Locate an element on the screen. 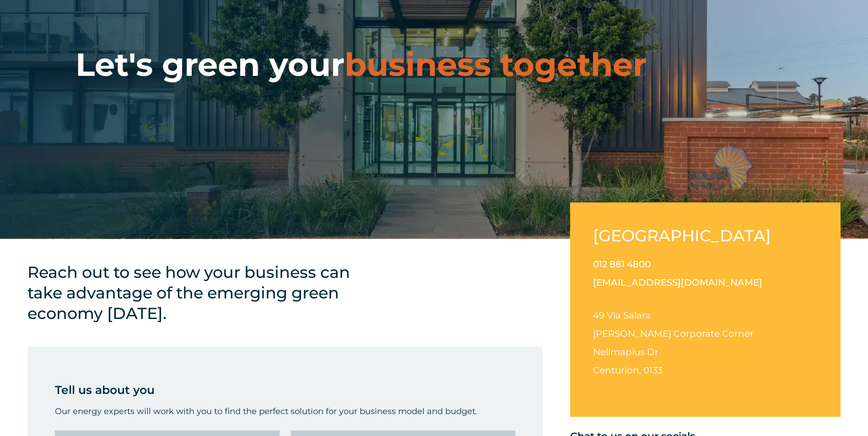 The height and width of the screenshot is (436, 868). span: 49 Via Salara is located at coordinates (622, 315).